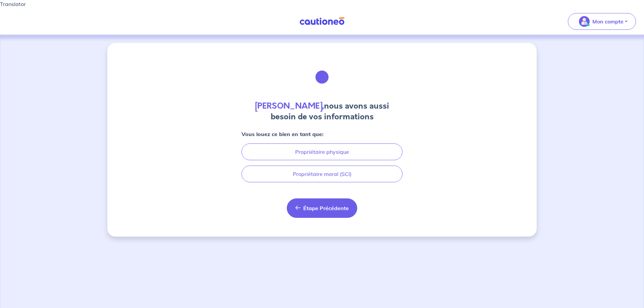 This screenshot has width=644, height=308. What do you see at coordinates (601, 21) in the screenshot?
I see `button: illu_account_valid_menu.svgMon compte` at bounding box center [601, 21].